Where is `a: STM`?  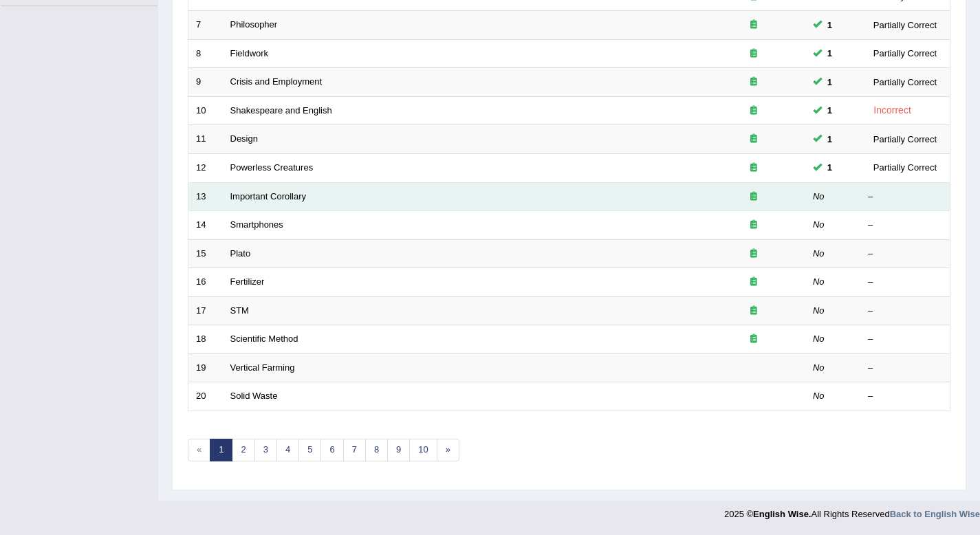 a: STM is located at coordinates (239, 310).